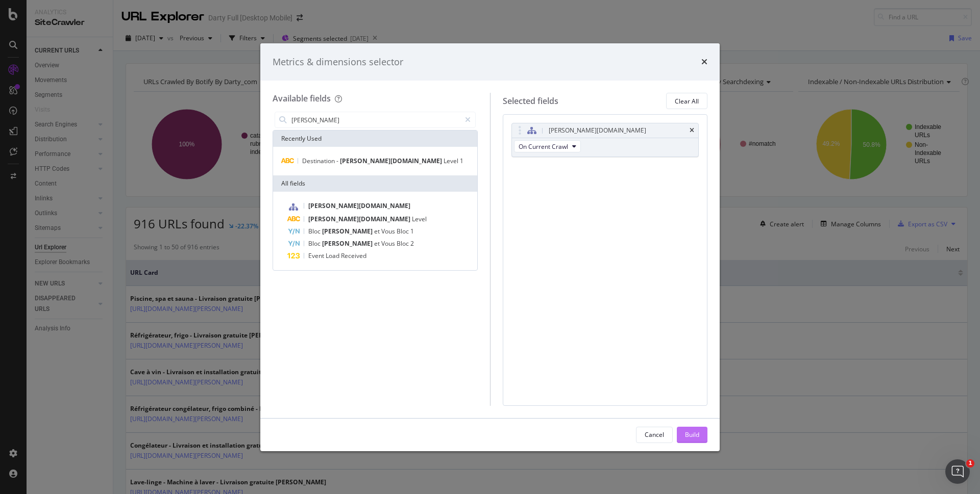  What do you see at coordinates (375, 120) in the screenshot?
I see `input: Search by field name` at bounding box center [375, 120].